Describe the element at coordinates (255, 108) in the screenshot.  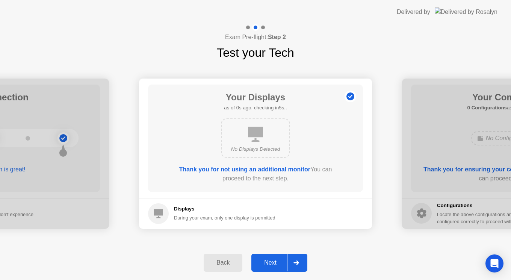
I see `h5: as of 0s ago, checking in5s..` at that location.